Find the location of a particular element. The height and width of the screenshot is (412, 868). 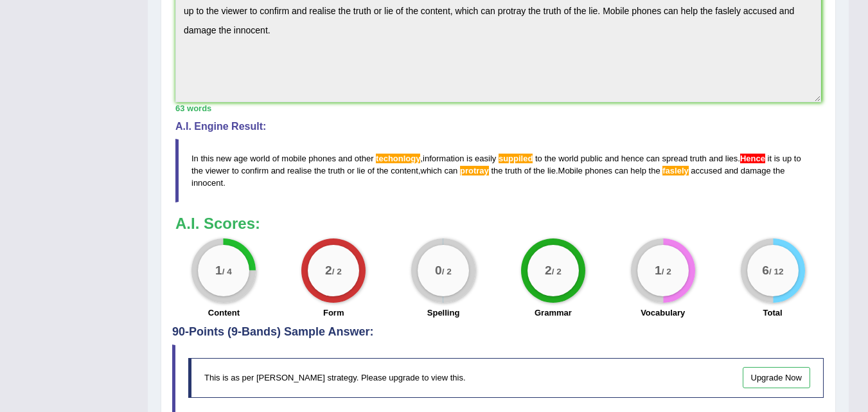

label: Content is located at coordinates (224, 312).